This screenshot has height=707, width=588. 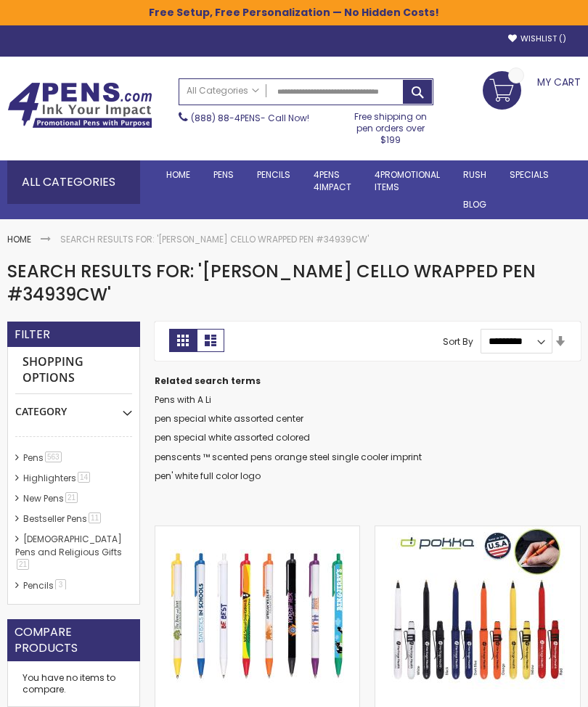 What do you see at coordinates (273, 175) in the screenshot?
I see `a: Pencils` at bounding box center [273, 175].